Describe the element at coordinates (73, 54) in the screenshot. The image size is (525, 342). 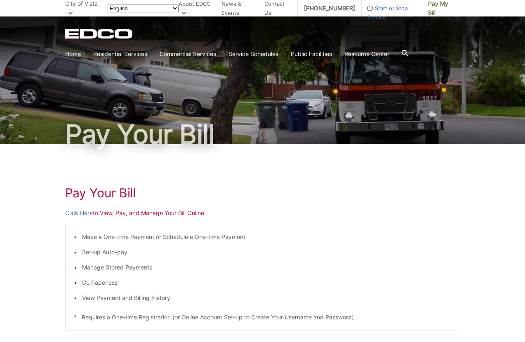
I see `a: Home` at that location.